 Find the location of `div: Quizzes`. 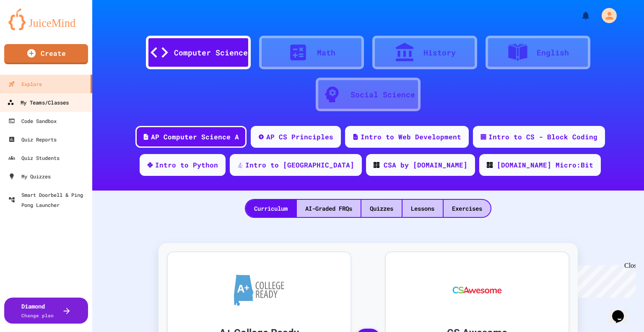

div: Quizzes is located at coordinates (382, 208).